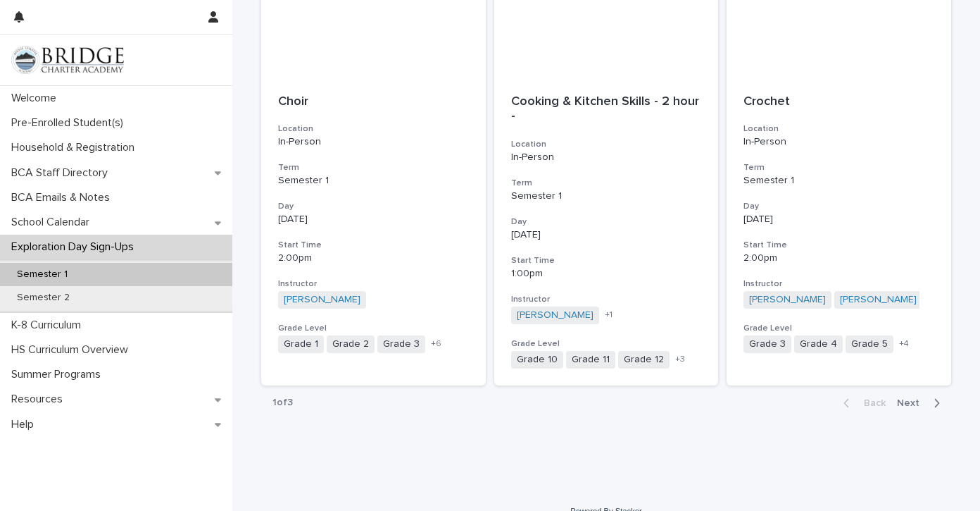  I want to click on p: Resources, so click(40, 399).